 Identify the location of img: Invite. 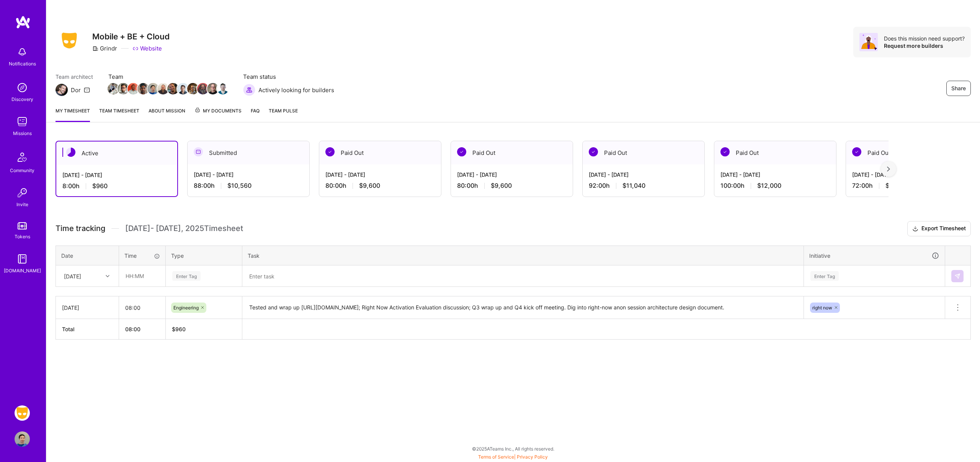
(22, 193).